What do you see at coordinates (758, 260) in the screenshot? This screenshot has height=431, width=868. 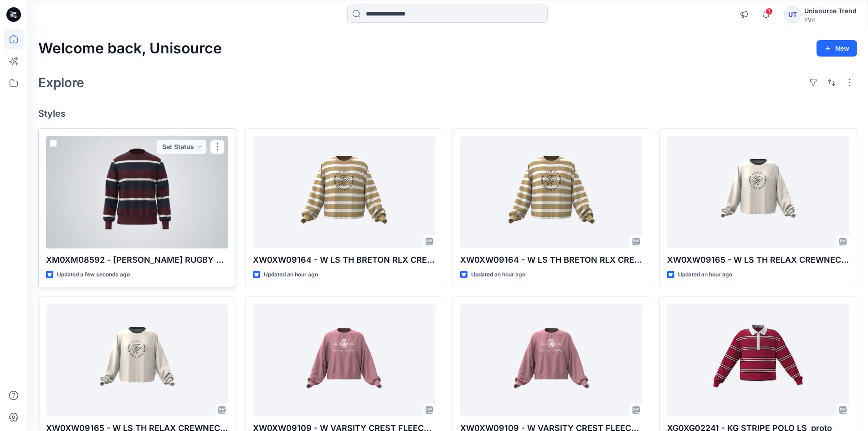 I see `p: XW0XW09165 - W LS TH RELAX CREWNECK_proto` at bounding box center [758, 260].